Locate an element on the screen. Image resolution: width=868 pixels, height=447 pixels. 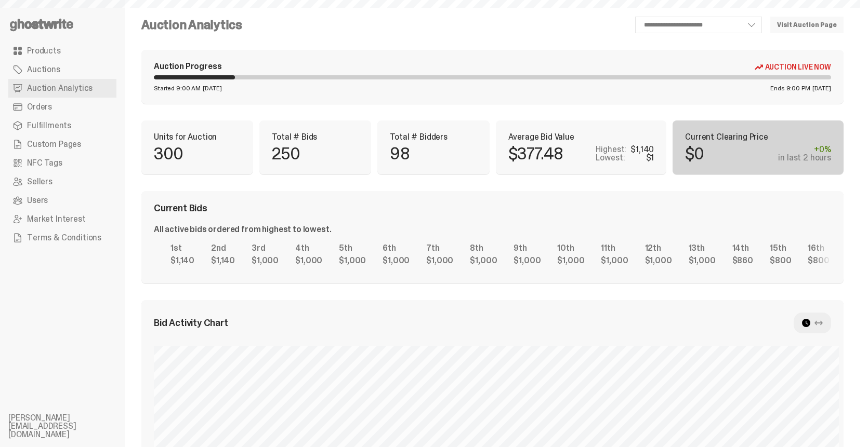
p: Units for Auction is located at coordinates (197, 137).